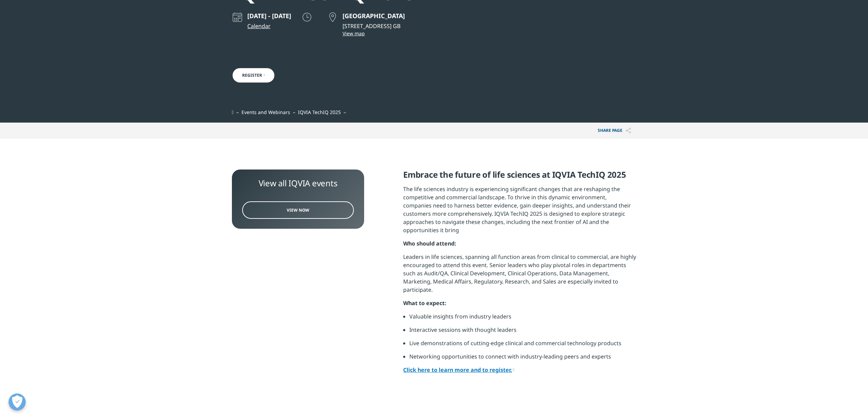  What do you see at coordinates (266, 112) in the screenshot?
I see `a: Events and Webinars` at bounding box center [266, 112].